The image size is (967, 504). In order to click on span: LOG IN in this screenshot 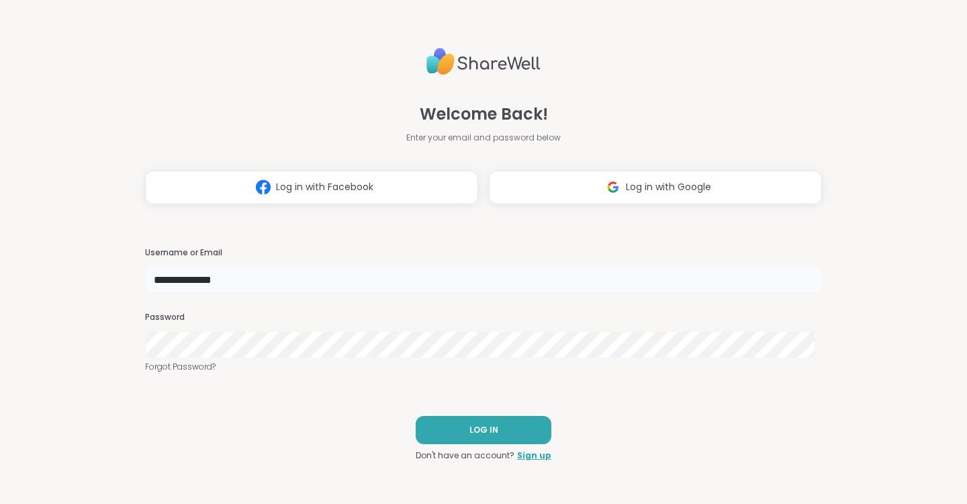, I will do `click(484, 430)`.